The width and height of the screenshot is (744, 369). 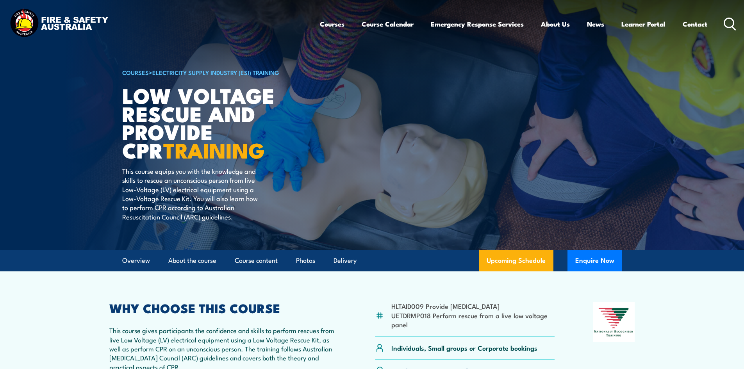 I want to click on a: Courses, so click(x=332, y=24).